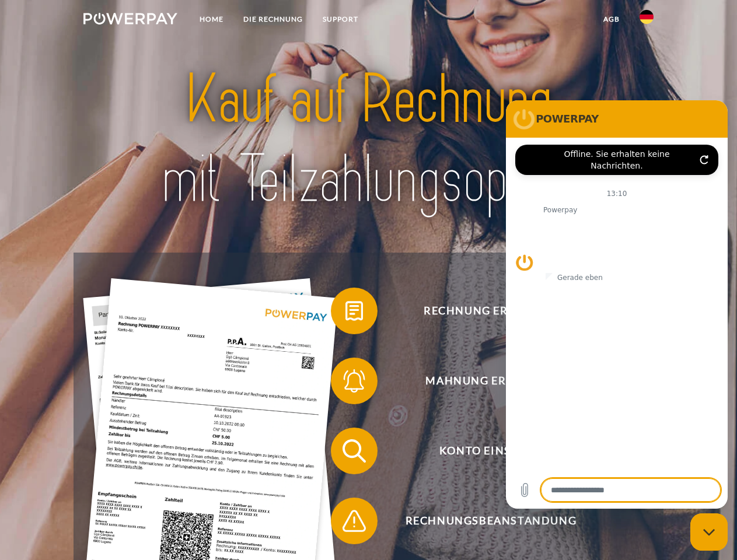 The height and width of the screenshot is (560, 737). What do you see at coordinates (612, 19) in the screenshot?
I see `a: agb` at bounding box center [612, 19].